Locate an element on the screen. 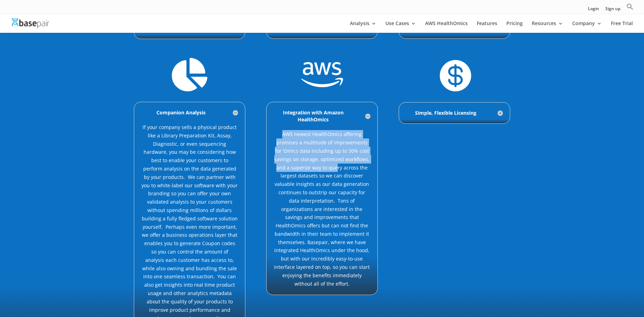  a: AWS HealthOmics is located at coordinates (446, 27).